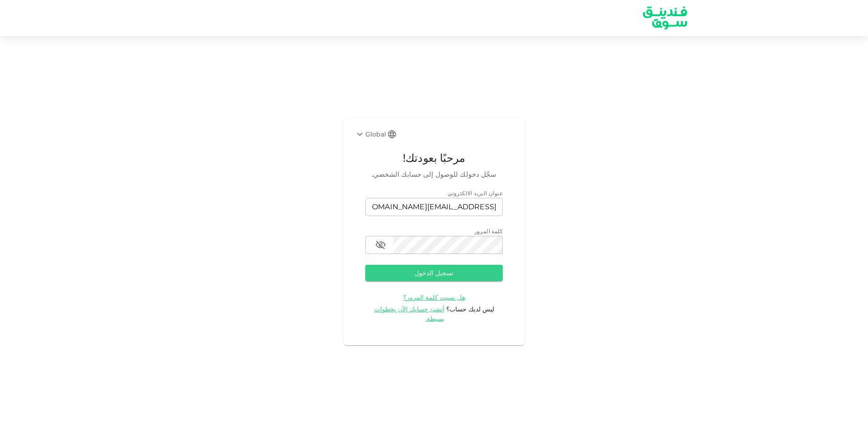 This screenshot has width=868, height=428. What do you see at coordinates (434, 273) in the screenshot?
I see `button: تسجيل الدخول` at bounding box center [434, 273].